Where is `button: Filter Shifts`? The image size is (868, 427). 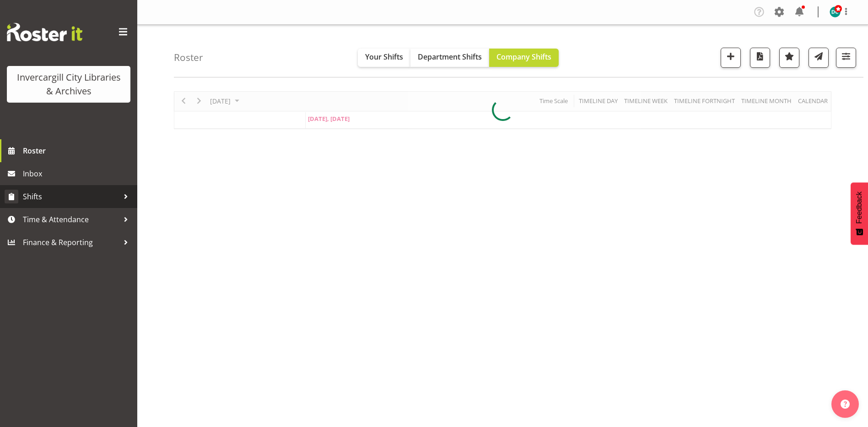
button: Filter Shifts is located at coordinates (847, 58).